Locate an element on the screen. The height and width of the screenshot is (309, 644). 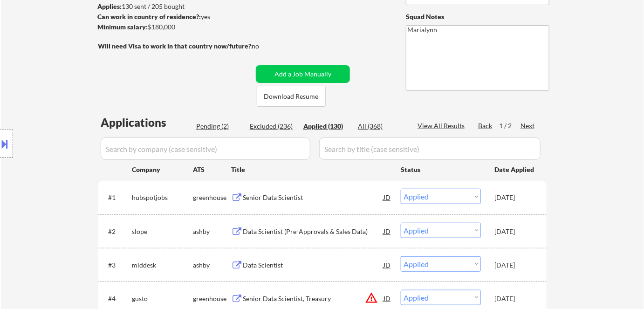
div: Pending (2) is located at coordinates (220, 126).